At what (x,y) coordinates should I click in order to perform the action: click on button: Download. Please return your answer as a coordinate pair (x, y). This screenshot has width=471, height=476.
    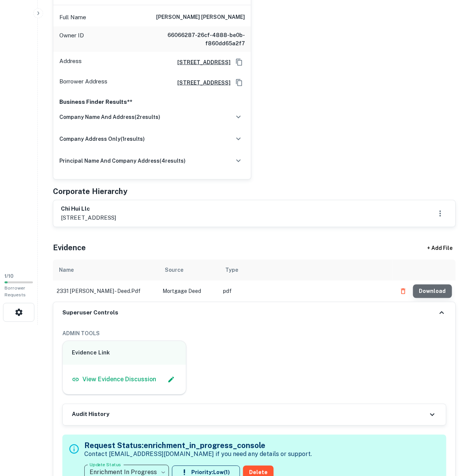
    Looking at the image, I should click on (432, 292).